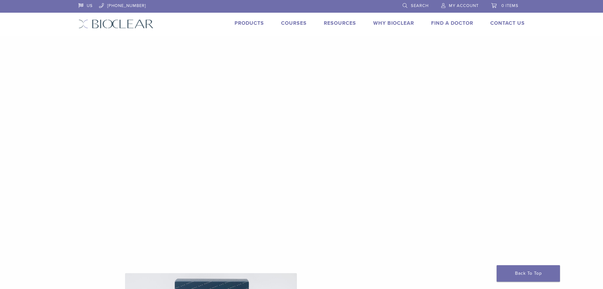 The height and width of the screenshot is (289, 603). What do you see at coordinates (116, 24) in the screenshot?
I see `img: Bioclear` at bounding box center [116, 24].